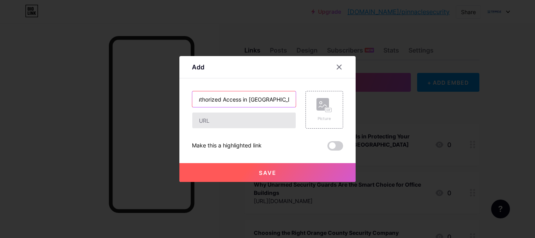 This screenshot has height=238, width=535. What do you see at coordinates (244, 120) in the screenshot?
I see `input: URL` at bounding box center [244, 120].